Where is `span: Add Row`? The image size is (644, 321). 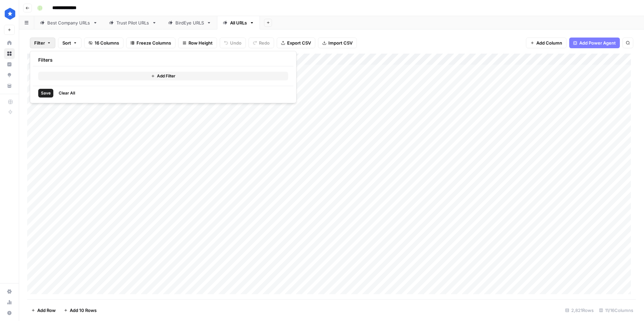 span: Add Row is located at coordinates (46, 311).